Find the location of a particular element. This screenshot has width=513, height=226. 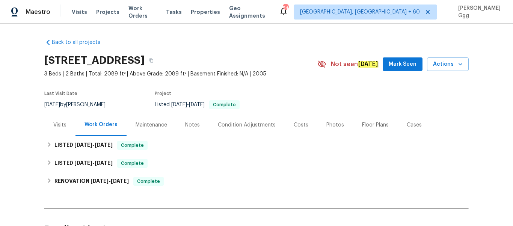

span: 3 Beds | 2 Baths | Total: 2089 ft² | Above Grade: 2089 ft² | Basement Finished: N/A | 2005 is located at coordinates (181, 74).